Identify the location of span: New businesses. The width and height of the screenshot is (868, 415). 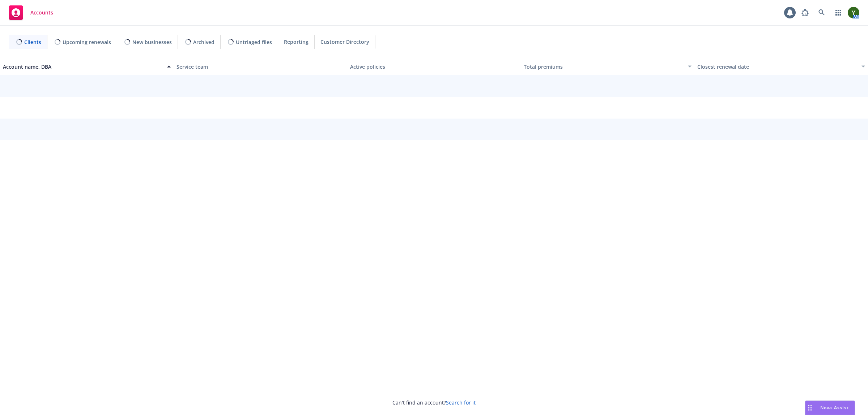
(152, 42).